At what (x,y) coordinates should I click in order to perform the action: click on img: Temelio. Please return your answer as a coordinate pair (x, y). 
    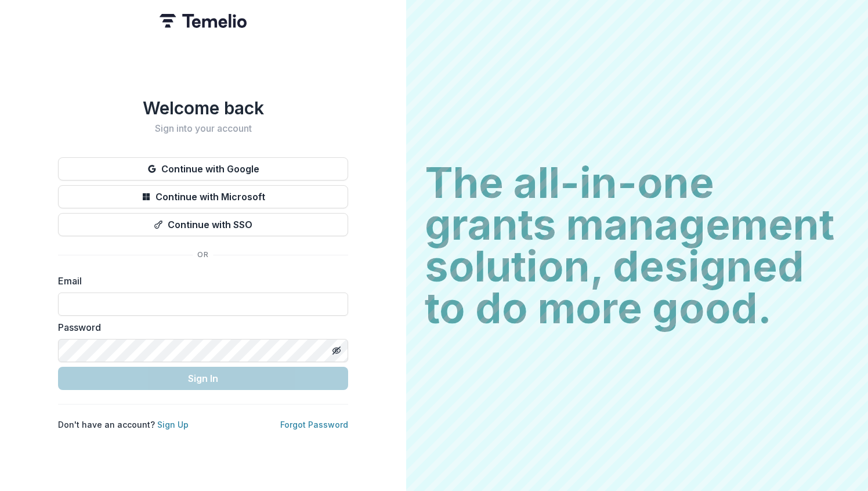
    Looking at the image, I should click on (203, 21).